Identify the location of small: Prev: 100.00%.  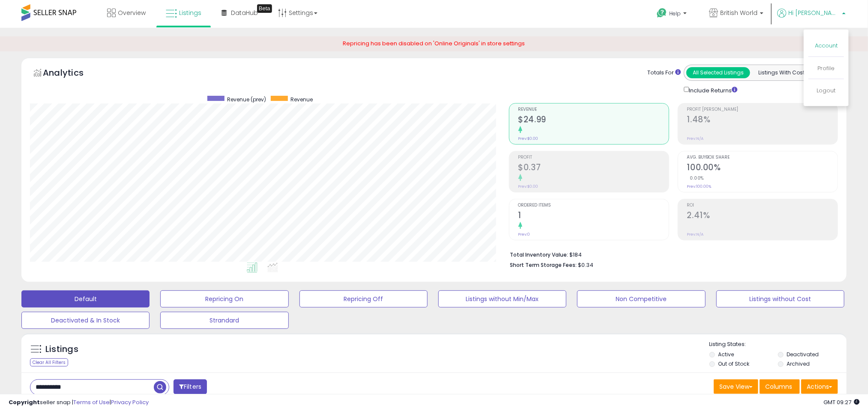
(700, 186).